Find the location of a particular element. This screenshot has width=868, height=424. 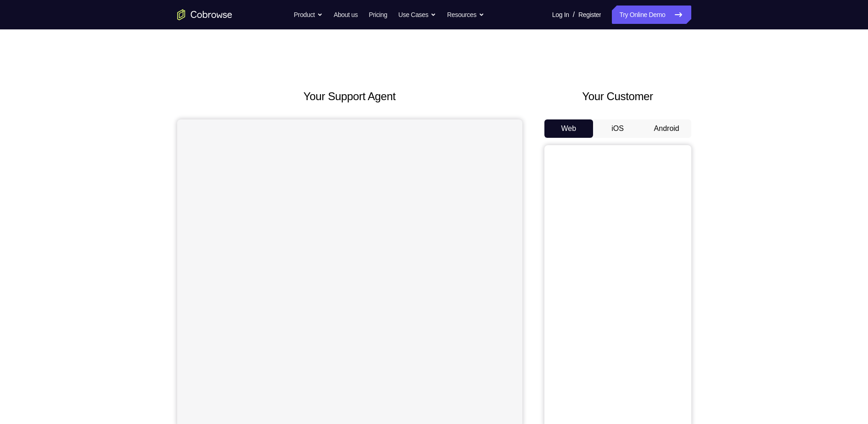

a: About us is located at coordinates (345, 15).